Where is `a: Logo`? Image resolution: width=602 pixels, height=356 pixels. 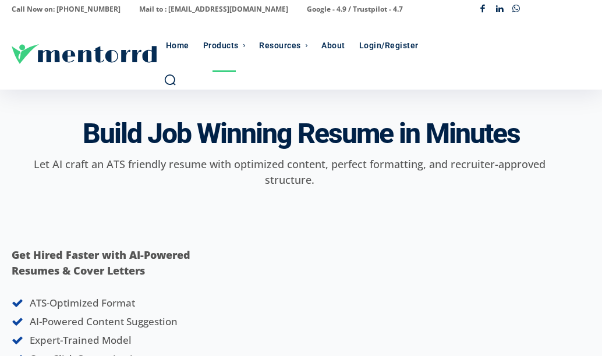 a: Logo is located at coordinates (84, 54).